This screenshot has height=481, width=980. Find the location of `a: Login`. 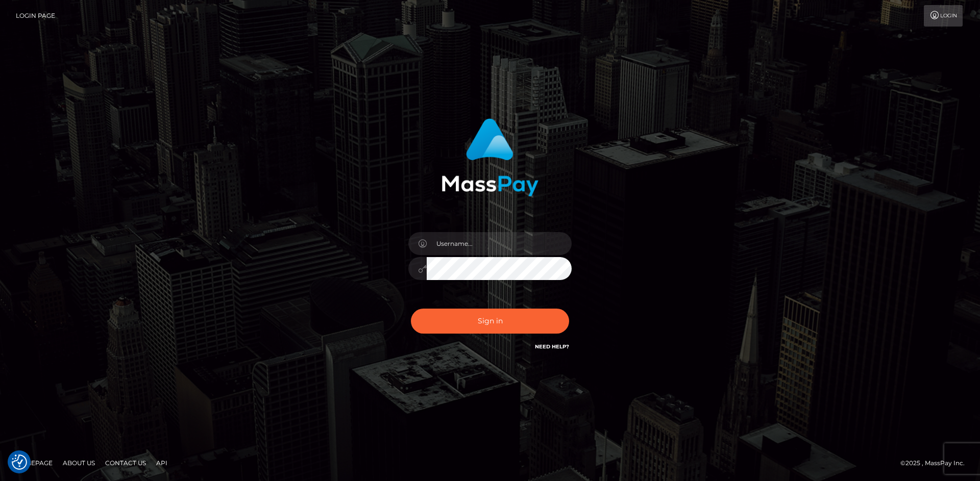

a: Login is located at coordinates (943, 16).